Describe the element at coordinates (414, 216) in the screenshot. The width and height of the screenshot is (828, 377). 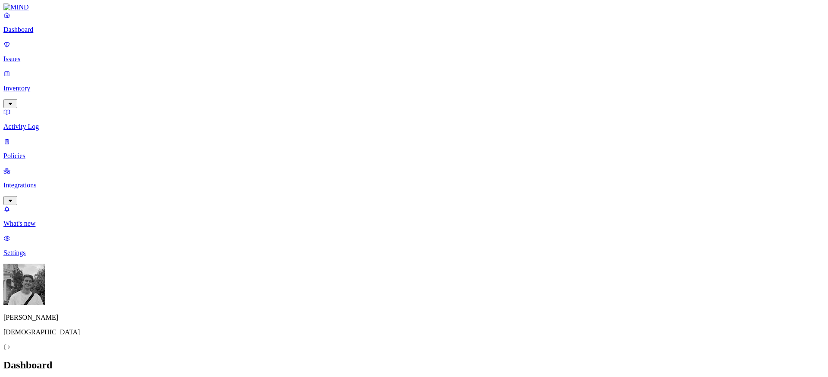
I see `a: What's new` at that location.